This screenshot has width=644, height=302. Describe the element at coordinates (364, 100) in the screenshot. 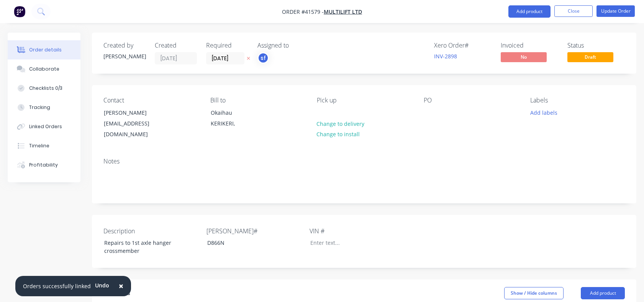

I see `div: Pick up` at that location.